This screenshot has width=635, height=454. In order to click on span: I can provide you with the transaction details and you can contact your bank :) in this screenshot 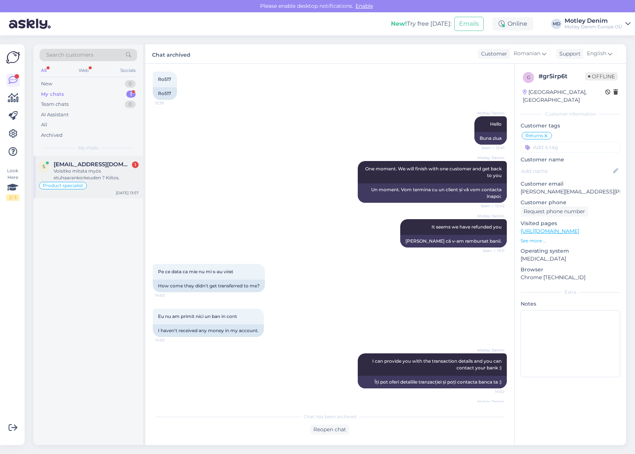, I will do `click(437, 364)`.